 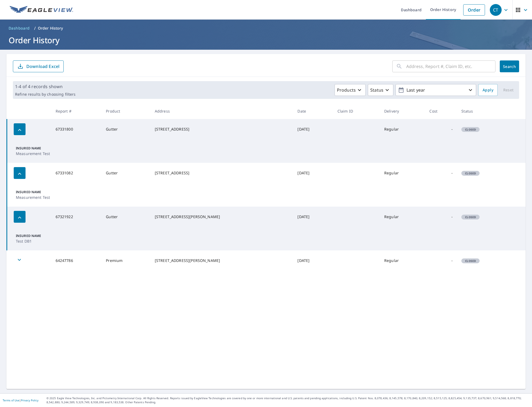 What do you see at coordinates (509, 66) in the screenshot?
I see `span: Search` at bounding box center [509, 66].